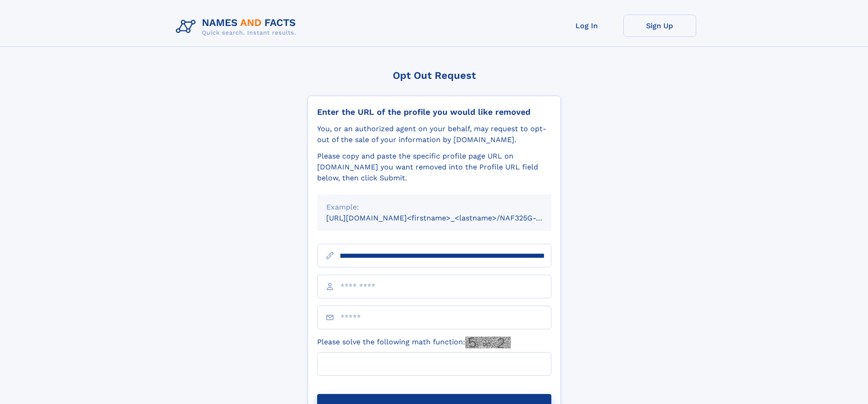 Image resolution: width=868 pixels, height=404 pixels. Describe the element at coordinates (660, 26) in the screenshot. I see `a: Sign Up` at that location.